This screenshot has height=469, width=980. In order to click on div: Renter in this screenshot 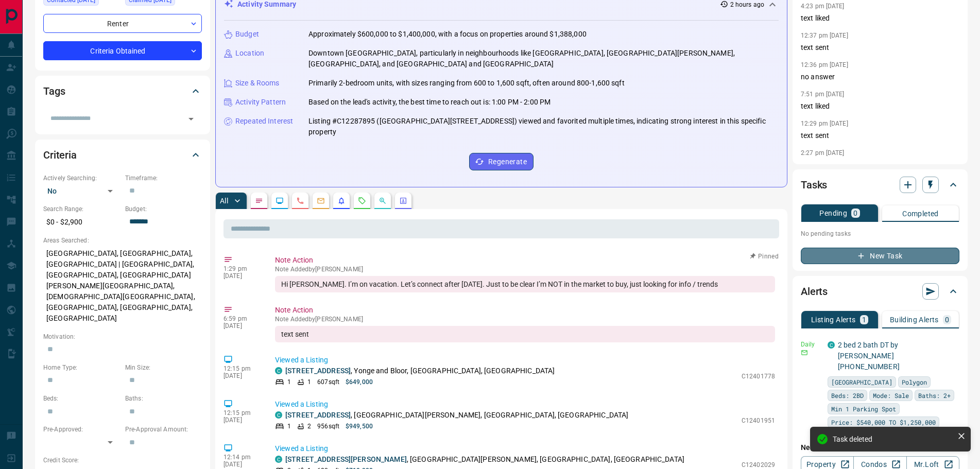, I will do `click(123, 23)`.